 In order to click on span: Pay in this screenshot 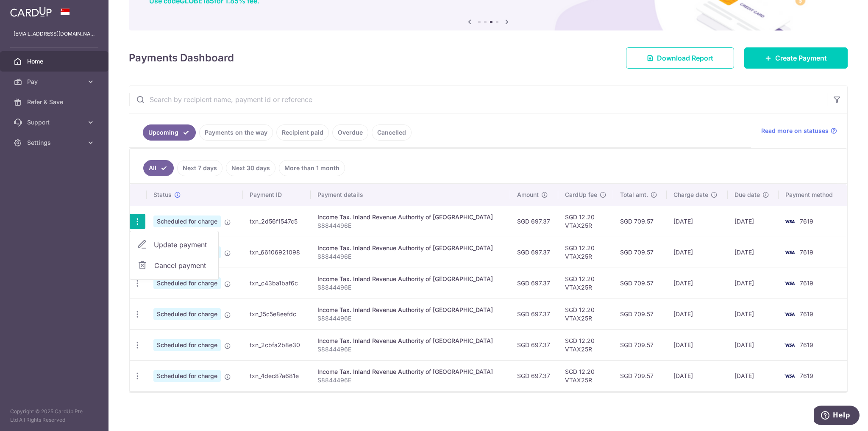, I will do `click(55, 82)`.